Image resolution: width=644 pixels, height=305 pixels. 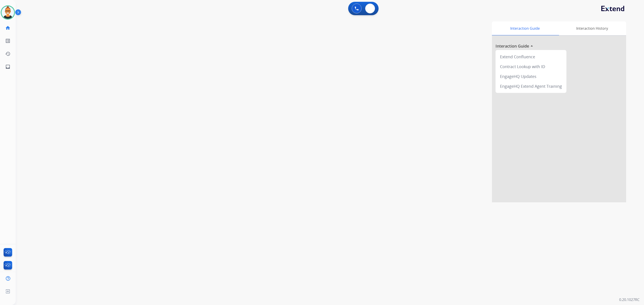 I want to click on p: 0.20.1027RC, so click(x=629, y=300).